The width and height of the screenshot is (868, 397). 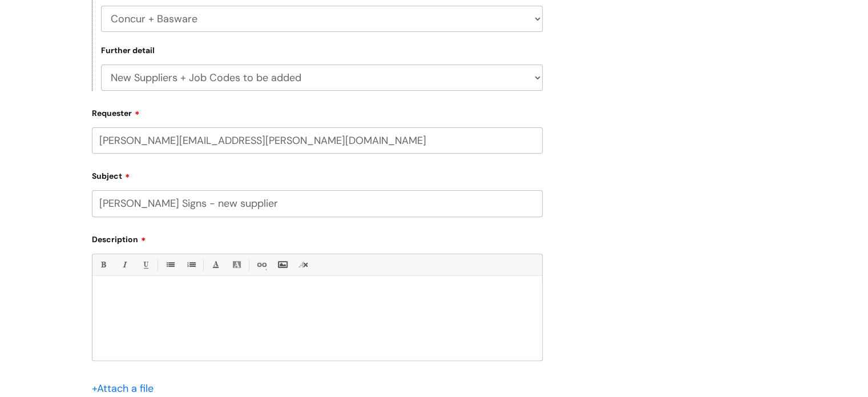 What do you see at coordinates (282, 265) in the screenshot?
I see `a: Insert Image...` at bounding box center [282, 265].